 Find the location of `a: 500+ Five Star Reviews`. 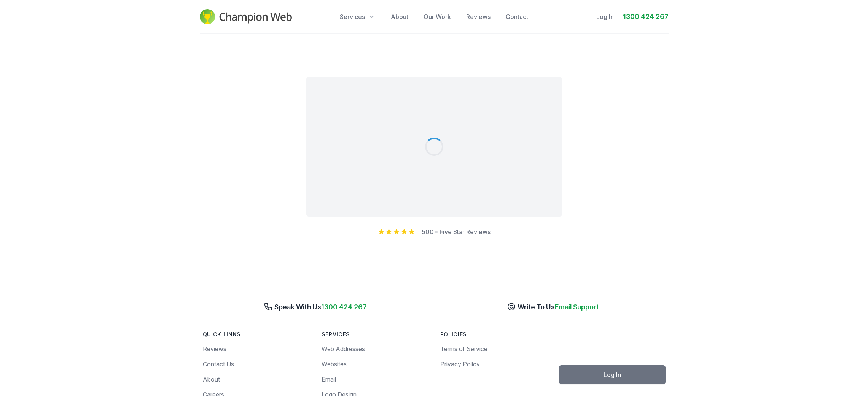

a: 500+ Five Star Reviews is located at coordinates (456, 232).